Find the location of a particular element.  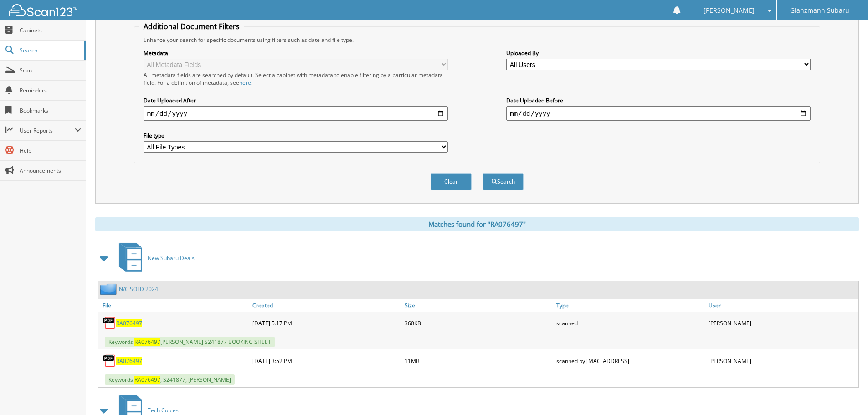

legend: Additional Document Filters is located at coordinates (191, 26).